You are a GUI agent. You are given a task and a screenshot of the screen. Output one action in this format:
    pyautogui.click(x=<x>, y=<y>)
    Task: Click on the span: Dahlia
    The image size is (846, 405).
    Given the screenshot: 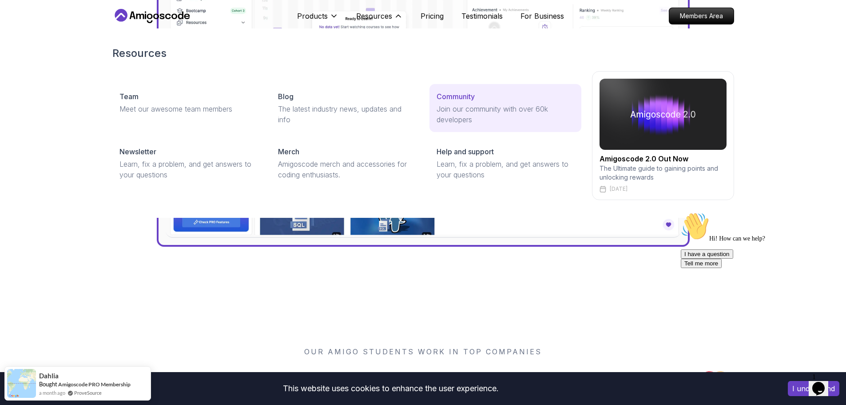 What is the action you would take?
    pyautogui.click(x=49, y=375)
    